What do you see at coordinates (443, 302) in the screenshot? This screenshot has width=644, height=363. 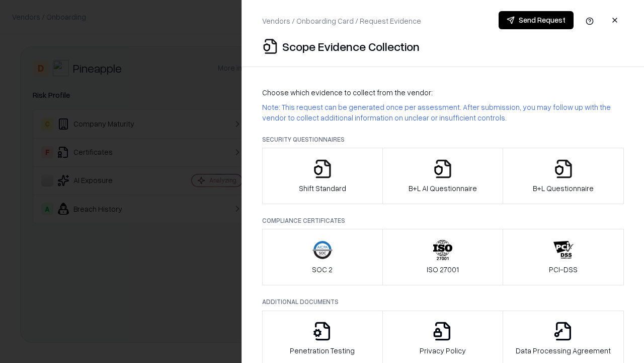 I see `p: Additional Documents` at bounding box center [443, 302].